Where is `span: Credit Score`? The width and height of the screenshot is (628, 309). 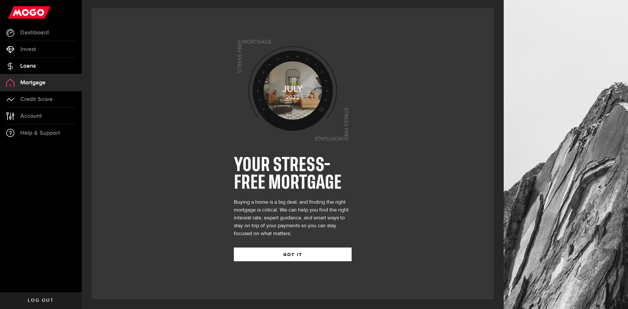 span: Credit Score is located at coordinates (36, 99).